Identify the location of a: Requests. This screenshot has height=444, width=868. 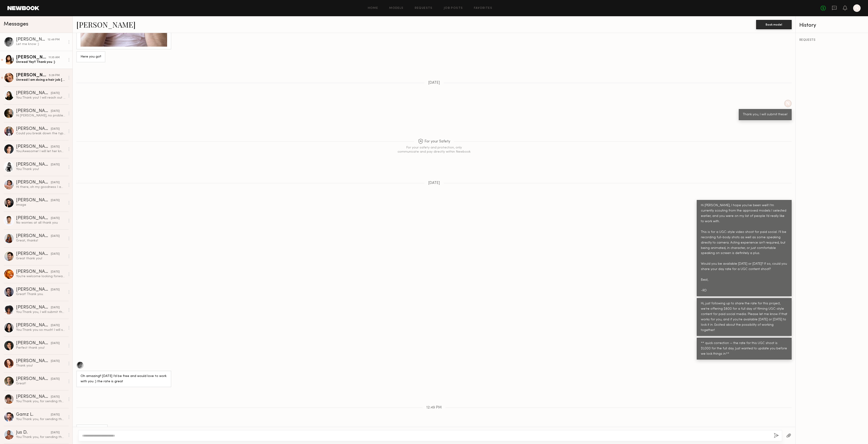
(424, 8).